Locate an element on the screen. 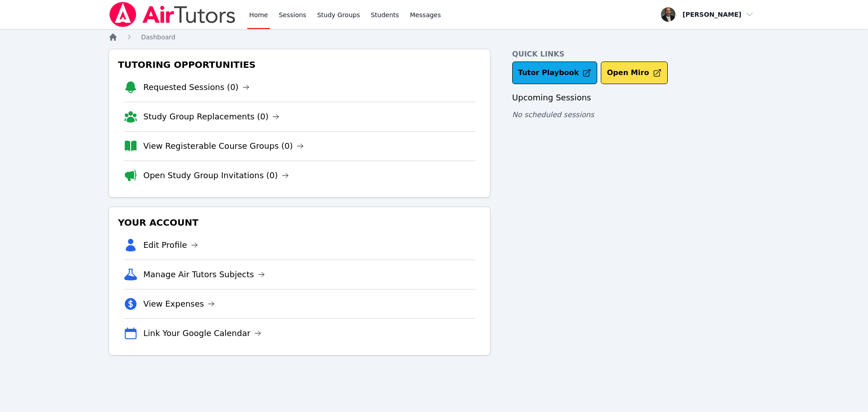 The image size is (868, 412). span: Messages is located at coordinates (426, 15).